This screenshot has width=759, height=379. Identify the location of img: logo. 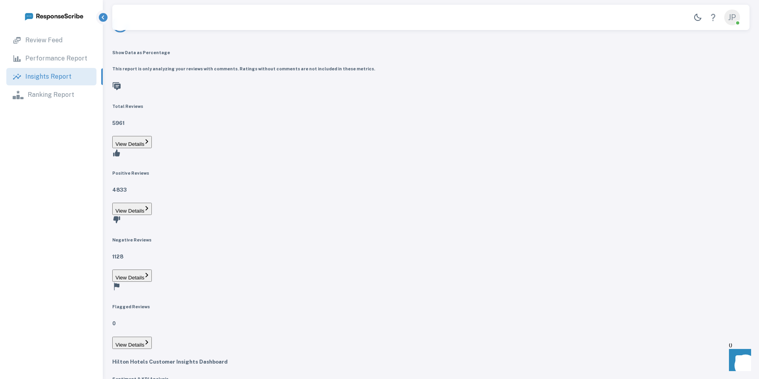
(54, 16).